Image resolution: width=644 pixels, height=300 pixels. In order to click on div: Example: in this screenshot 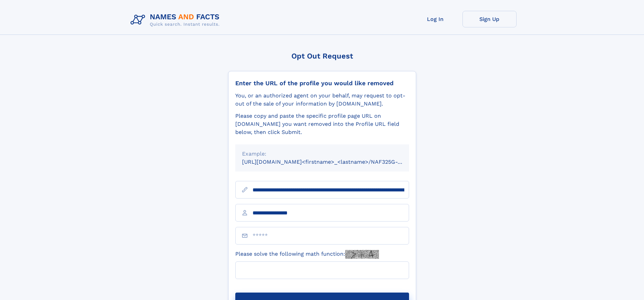, I will do `click(322, 154)`.